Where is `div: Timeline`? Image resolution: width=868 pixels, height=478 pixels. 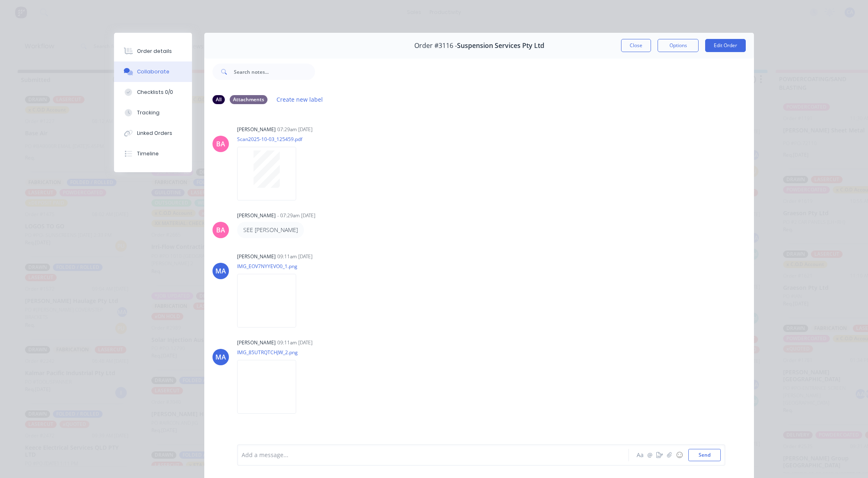
div: Timeline is located at coordinates (147, 154).